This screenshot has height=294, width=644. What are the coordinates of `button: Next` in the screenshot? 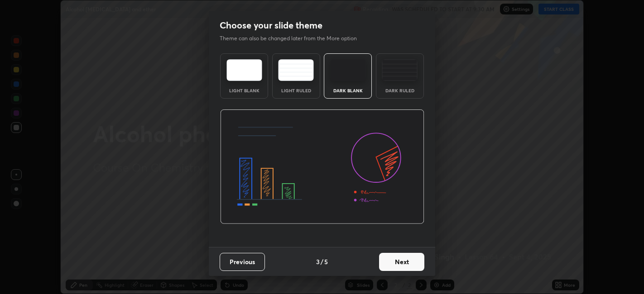 It's located at (402, 262).